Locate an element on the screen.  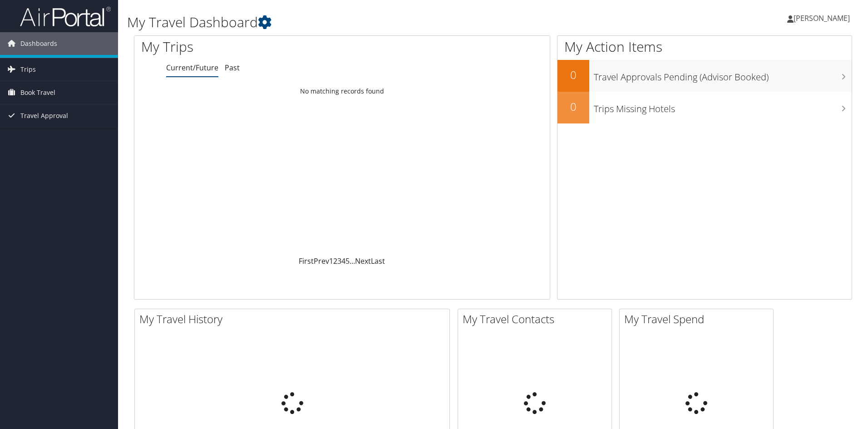
img: airportal-logo.png is located at coordinates (65, 17).